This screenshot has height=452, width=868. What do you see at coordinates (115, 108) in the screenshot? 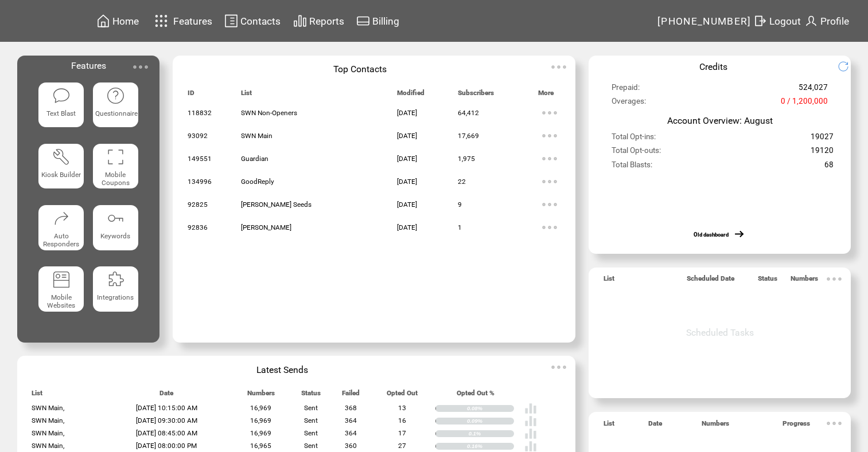
I see `a: Questionnaire` at bounding box center [115, 108].